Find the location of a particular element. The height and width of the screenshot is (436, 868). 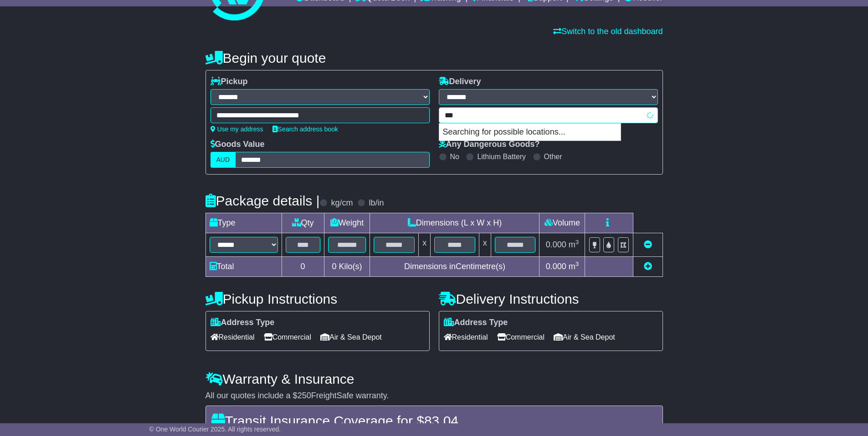

typeahead: Please provide city is located at coordinates (548, 115).